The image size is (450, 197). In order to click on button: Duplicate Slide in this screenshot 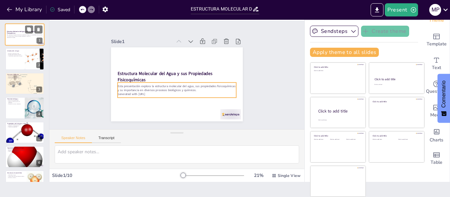, I will do `click(29, 29)`.